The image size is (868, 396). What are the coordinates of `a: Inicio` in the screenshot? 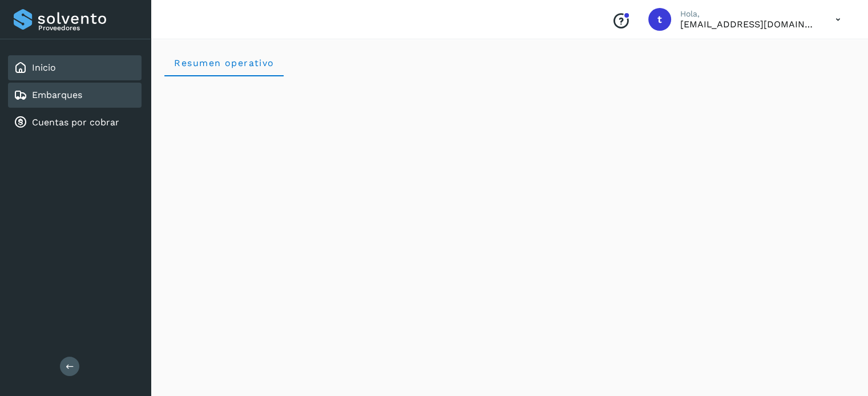 It's located at (44, 67).